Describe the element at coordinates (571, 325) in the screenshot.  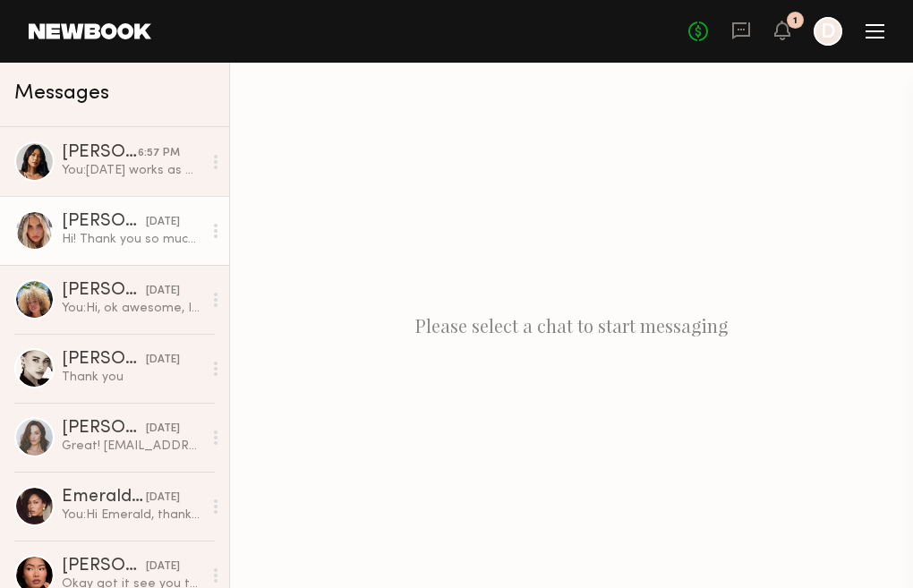
I see `div: Please select a chat to start messaging` at that location.